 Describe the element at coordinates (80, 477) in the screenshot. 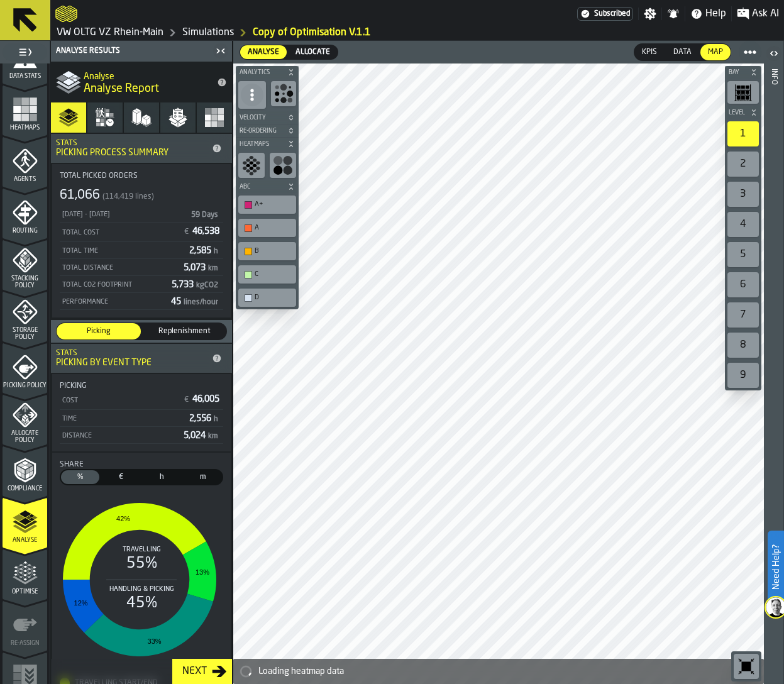

I see `label: button-switch-multi-Share` at that location.